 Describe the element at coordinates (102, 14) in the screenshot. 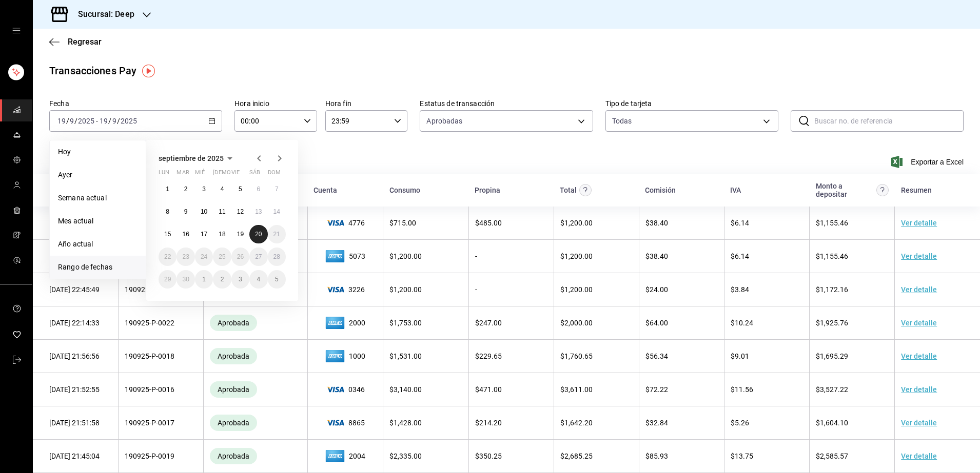

I see `h3: Sucursal: Deep` at that location.